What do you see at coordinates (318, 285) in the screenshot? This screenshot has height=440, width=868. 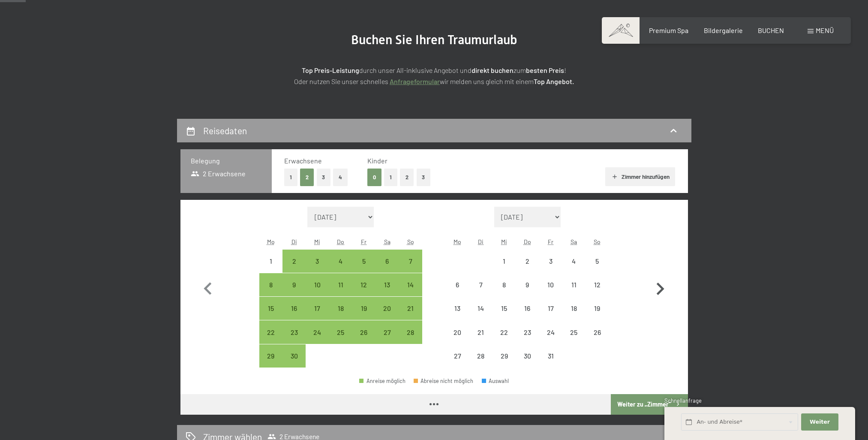 I see `div: Wed Sep 10 2025` at bounding box center [318, 285].